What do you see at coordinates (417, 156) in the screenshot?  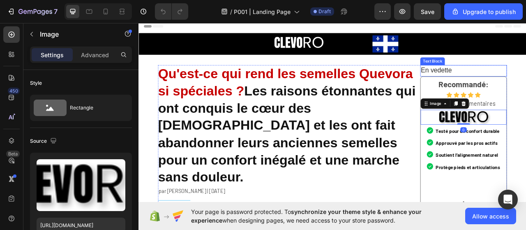 I see `strong: Approuvé par les pros actifs` at bounding box center [417, 156].